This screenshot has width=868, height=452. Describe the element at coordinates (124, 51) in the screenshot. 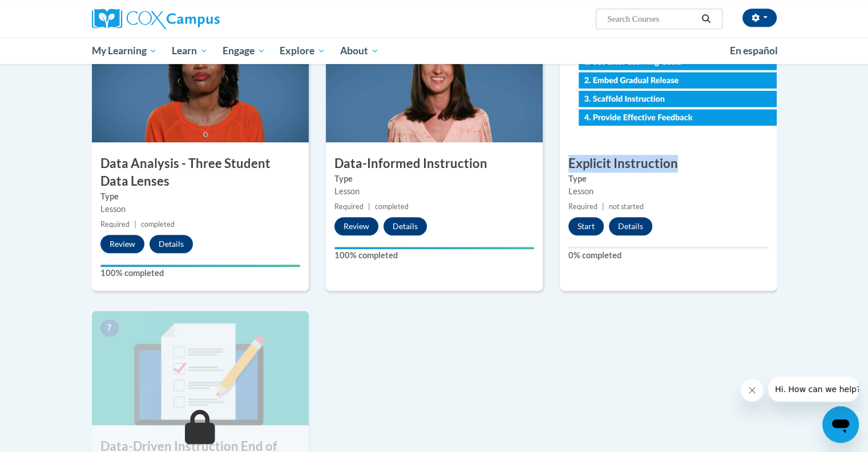

I see `a: My Learning` at that location.